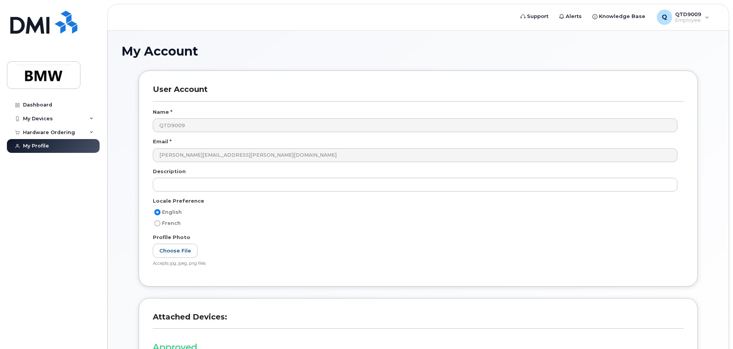  What do you see at coordinates (171, 237) in the screenshot?
I see `label: Profile Photo` at bounding box center [171, 237].